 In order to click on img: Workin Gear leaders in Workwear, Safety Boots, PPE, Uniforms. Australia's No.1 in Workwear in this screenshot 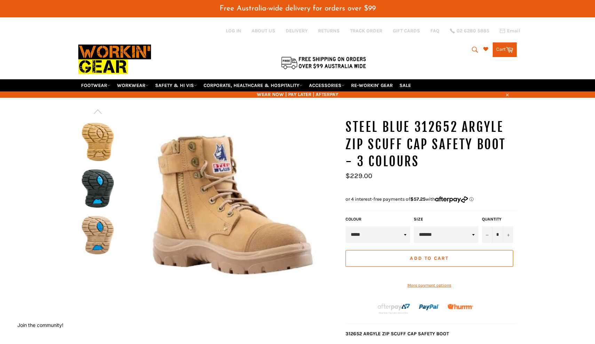, I will do `click(114, 59)`.